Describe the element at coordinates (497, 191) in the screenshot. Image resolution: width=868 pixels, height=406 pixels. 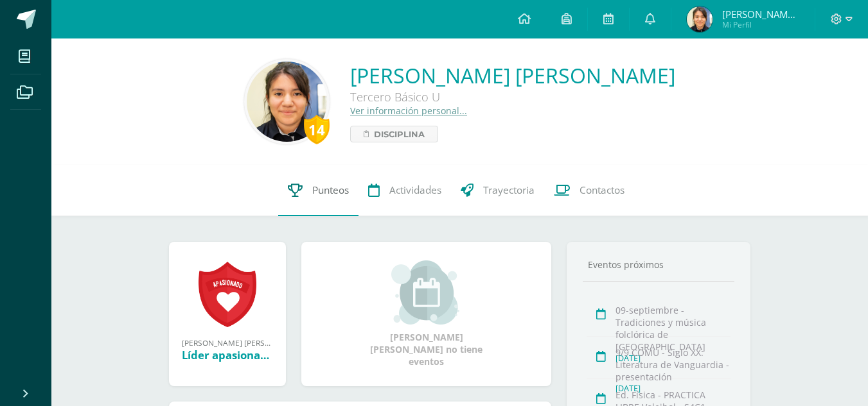
I see `a: Trayectoria` at that location.